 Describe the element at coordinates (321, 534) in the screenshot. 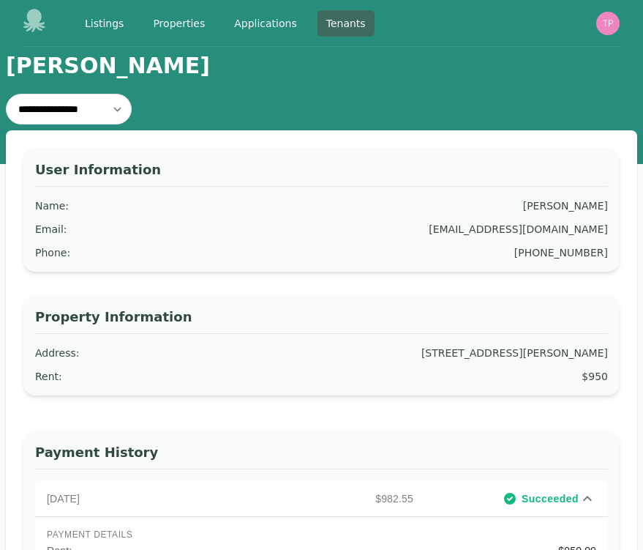

I see `span: PAYMENT DETAILS` at that location.